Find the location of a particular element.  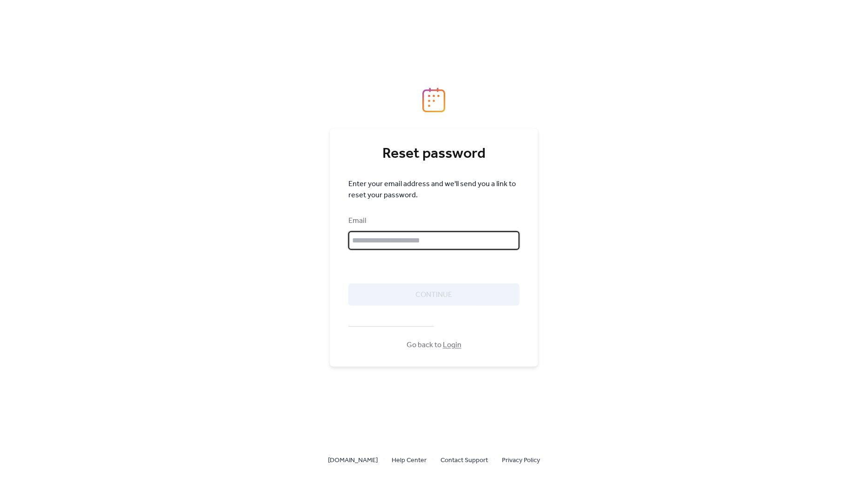

div: Email is located at coordinates (433, 221).